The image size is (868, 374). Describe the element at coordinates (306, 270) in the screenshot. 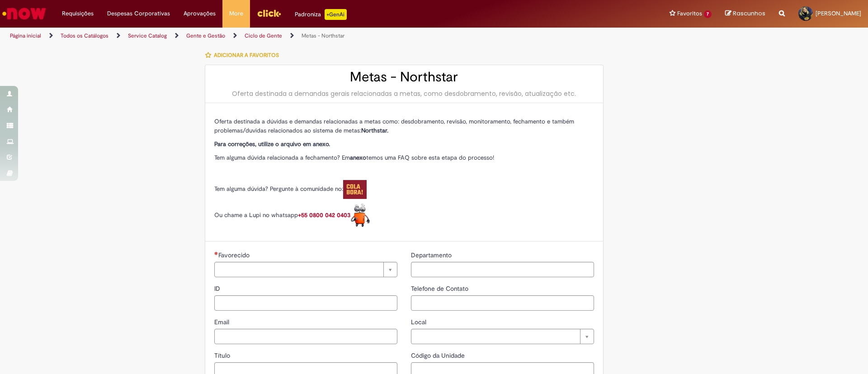

I see `a: Limpar campo Favorecido` at that location.